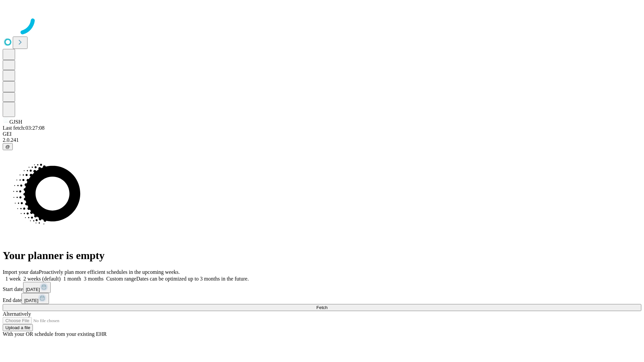 Image resolution: width=644 pixels, height=362 pixels. What do you see at coordinates (93, 278) in the screenshot?
I see `span: 3 months` at bounding box center [93, 278].